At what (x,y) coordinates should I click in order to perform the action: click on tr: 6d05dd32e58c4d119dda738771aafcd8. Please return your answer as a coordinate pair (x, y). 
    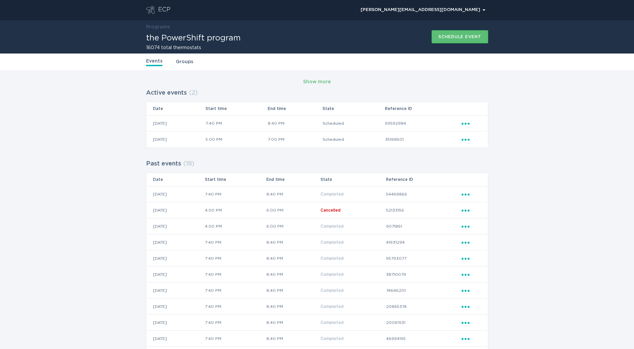
    Looking at the image, I should click on (317, 339).